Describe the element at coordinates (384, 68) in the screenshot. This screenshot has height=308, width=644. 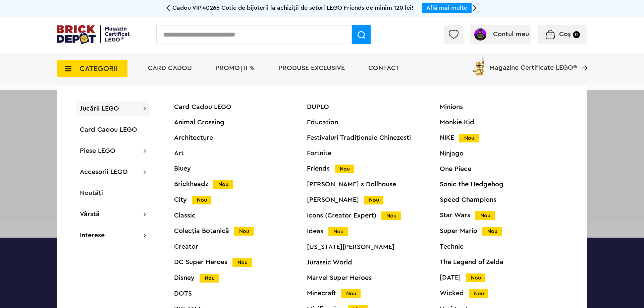
I see `span: Contact` at that location.